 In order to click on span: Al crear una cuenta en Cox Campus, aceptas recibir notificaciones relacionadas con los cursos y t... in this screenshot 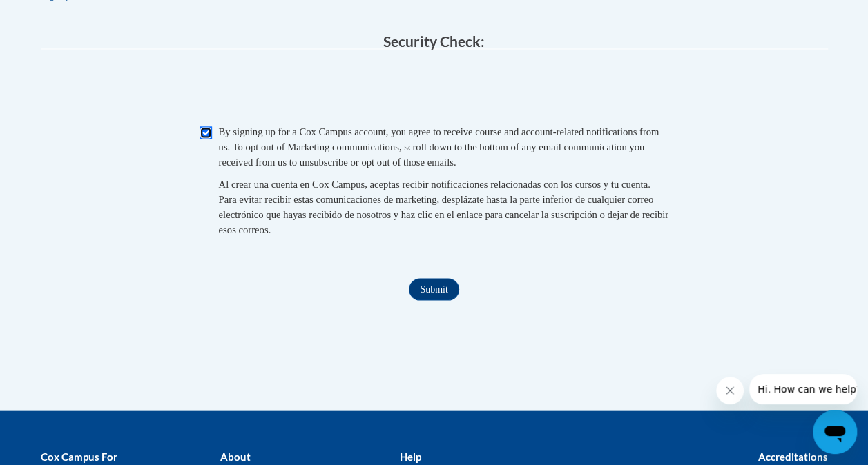, I will do `click(444, 206)`.